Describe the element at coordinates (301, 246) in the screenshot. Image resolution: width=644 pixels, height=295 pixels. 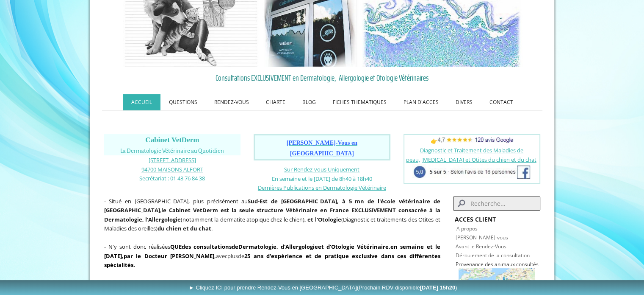
I see `a: Allergologie` at that location.